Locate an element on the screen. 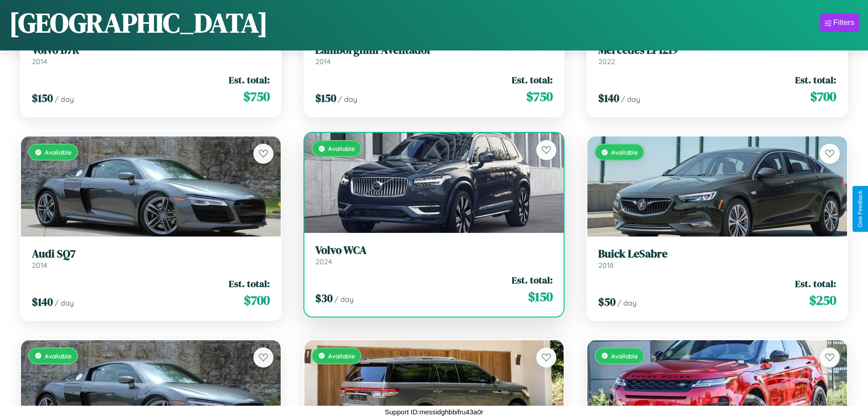 The width and height of the screenshot is (868, 418). div: Filters is located at coordinates (844, 23).